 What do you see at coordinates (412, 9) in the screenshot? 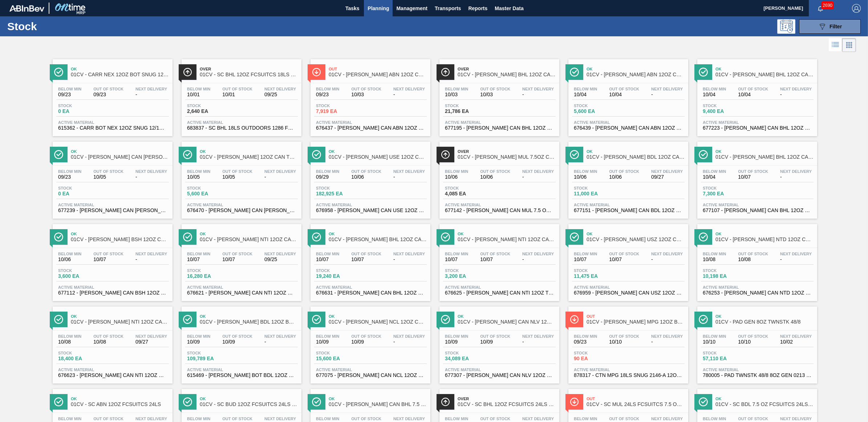
I see `span: Management` at bounding box center [412, 9].